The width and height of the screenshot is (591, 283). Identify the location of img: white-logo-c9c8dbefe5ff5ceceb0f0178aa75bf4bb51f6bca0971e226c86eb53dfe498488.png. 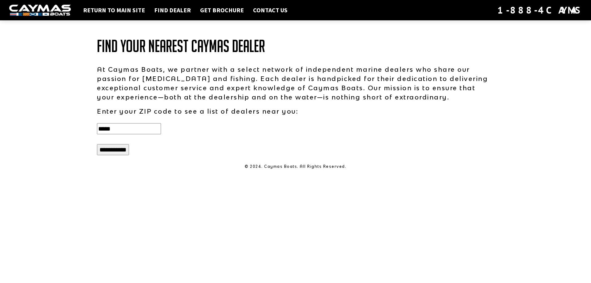
(40, 10).